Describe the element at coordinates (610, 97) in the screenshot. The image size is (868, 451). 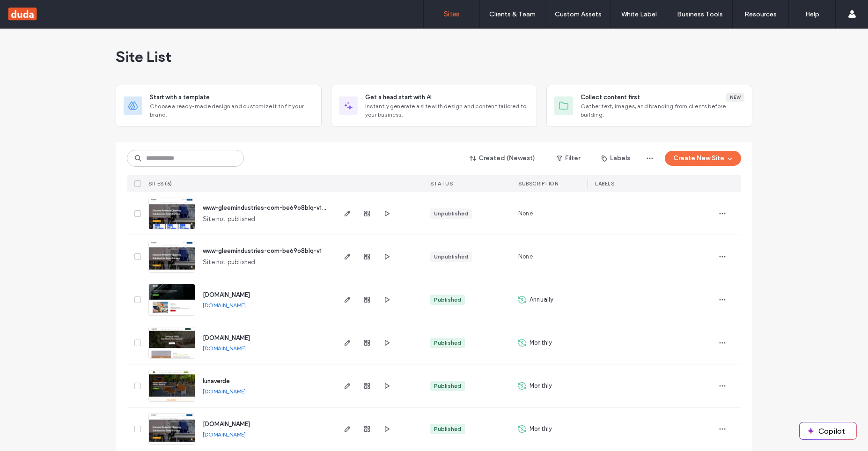
I see `span: Collect content first` at that location.